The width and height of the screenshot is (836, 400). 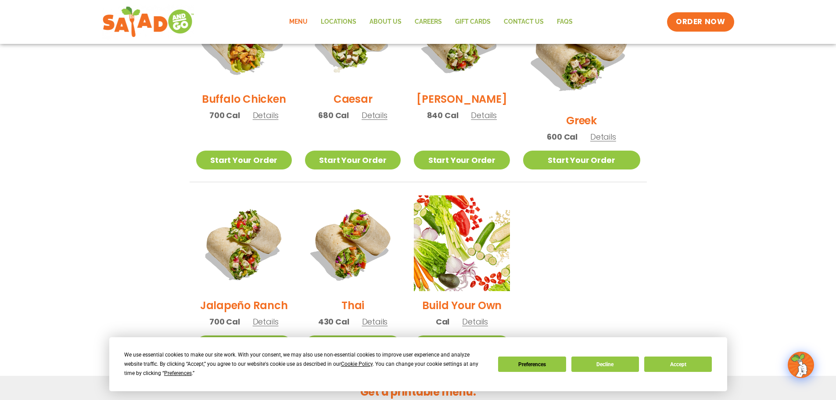 I want to click on span: Cal, so click(x=442, y=321).